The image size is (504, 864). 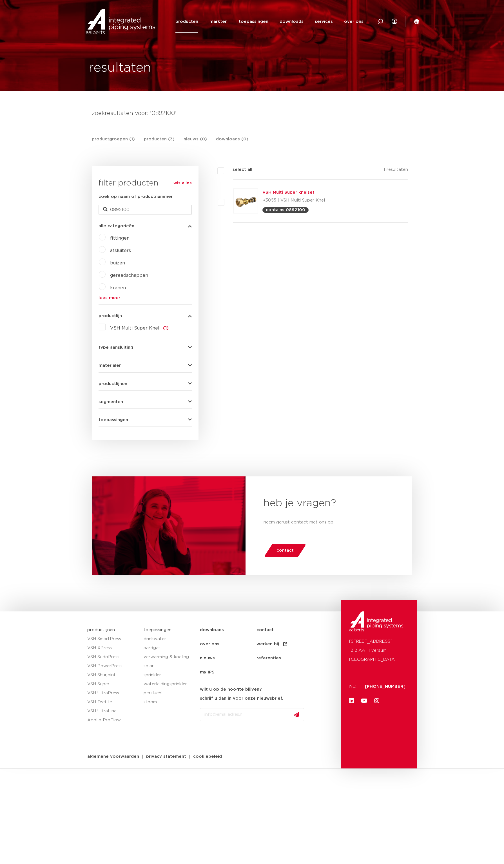 What do you see at coordinates (117, 263) in the screenshot?
I see `span: buizen` at bounding box center [117, 263].